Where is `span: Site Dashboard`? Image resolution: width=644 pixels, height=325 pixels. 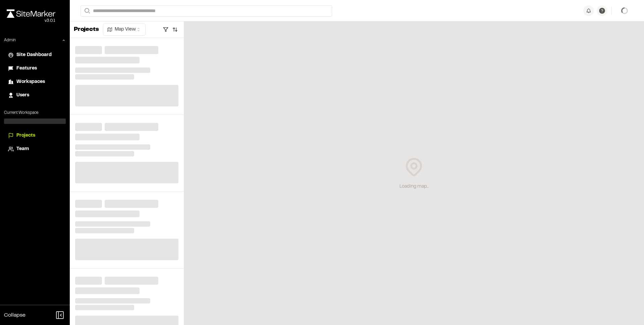
span: Site Dashboard is located at coordinates (34, 55).